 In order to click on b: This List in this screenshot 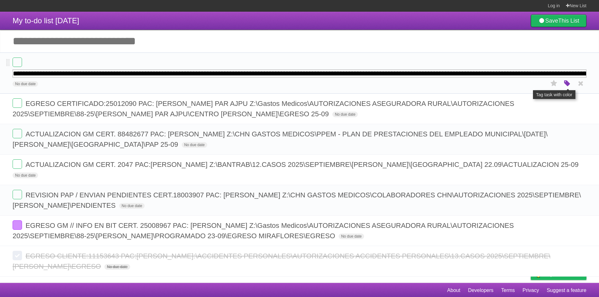, I will do `click(568, 21)`.